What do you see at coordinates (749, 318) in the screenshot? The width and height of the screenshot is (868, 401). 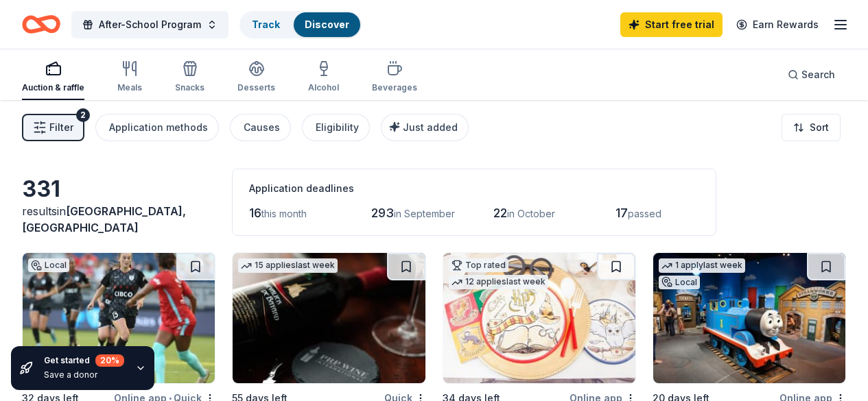 I see `img: Image for Kohl Children's Museum` at bounding box center [749, 318].